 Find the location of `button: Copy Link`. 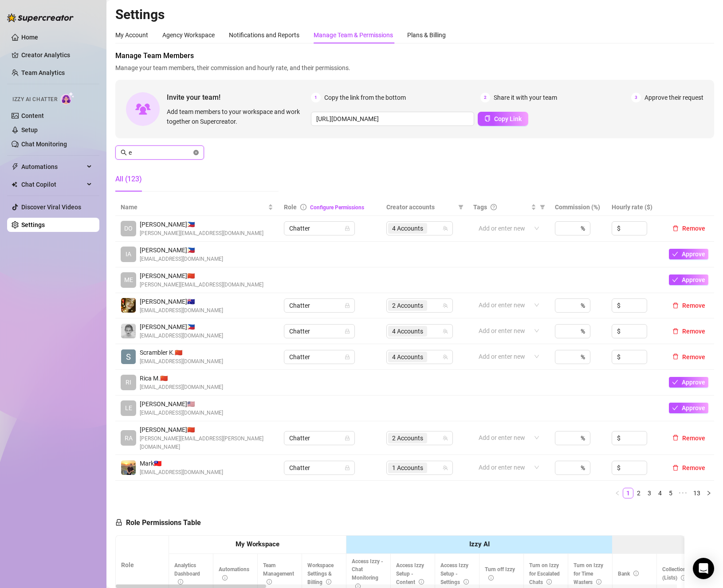

button: Copy Link is located at coordinates (503, 119).